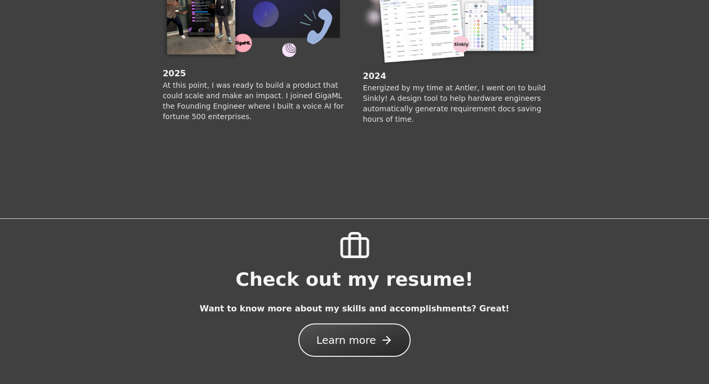 The width and height of the screenshot is (709, 384). What do you see at coordinates (374, 76) in the screenshot?
I see `div: 2024` at bounding box center [374, 76].